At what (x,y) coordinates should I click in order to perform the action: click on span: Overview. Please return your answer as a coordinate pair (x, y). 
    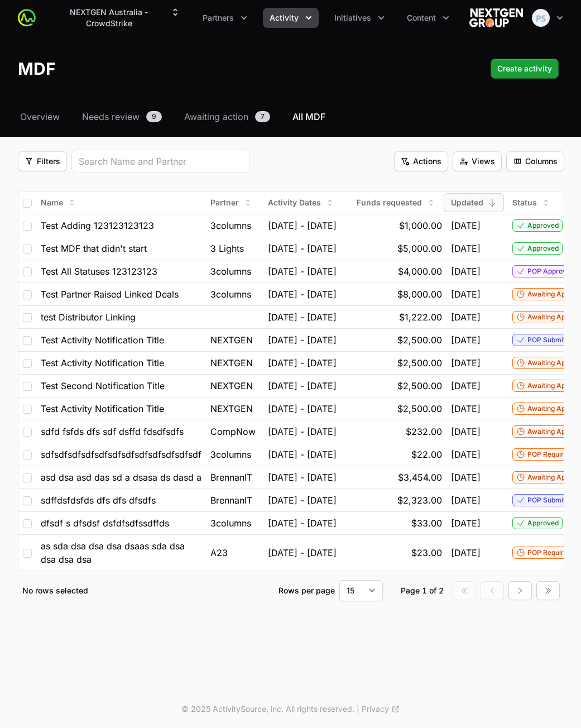
    Looking at the image, I should click on (40, 116).